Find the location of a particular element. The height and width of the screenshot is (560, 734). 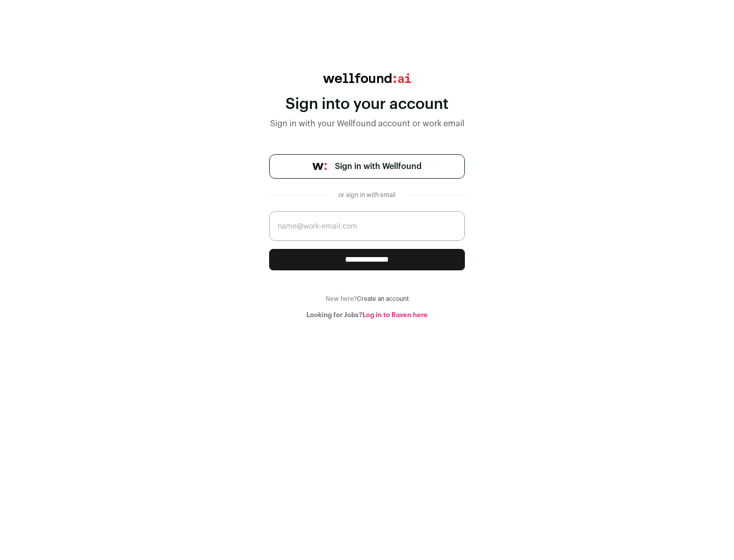

img: wellfound-symbol-flush-black-fb3c872781a75f747ccb3a119075da62bfe97bd399995f84a933054e44a575c4.png is located at coordinates (320, 166).